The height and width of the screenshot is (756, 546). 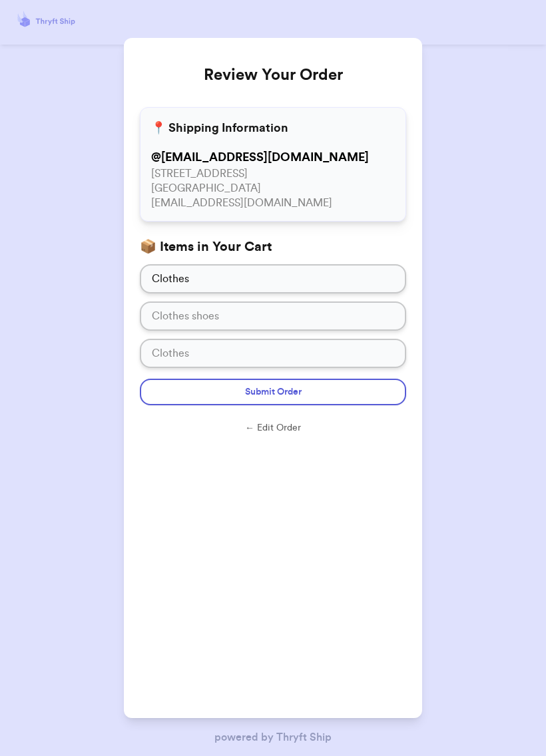 I want to click on h3: 📍 Shipping Information, so click(x=220, y=128).